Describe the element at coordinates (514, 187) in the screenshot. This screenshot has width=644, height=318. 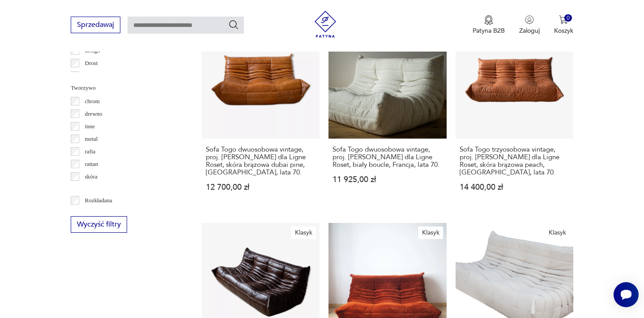
I see `p: 14 400,00 zł` at that location.